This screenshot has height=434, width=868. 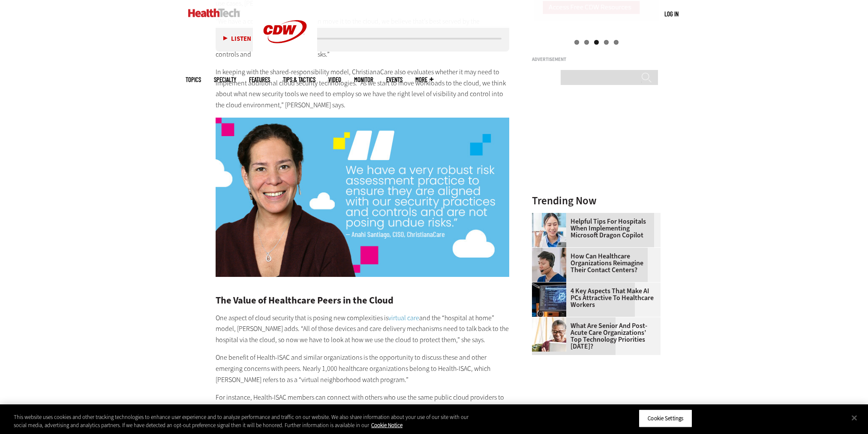 What do you see at coordinates (552, 320) in the screenshot?
I see `a: Older person using tablet` at bounding box center [552, 320].